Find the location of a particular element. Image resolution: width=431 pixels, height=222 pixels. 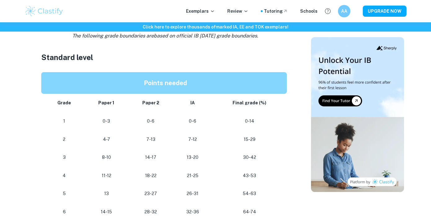

strong: Paper 1 is located at coordinates (106, 103).